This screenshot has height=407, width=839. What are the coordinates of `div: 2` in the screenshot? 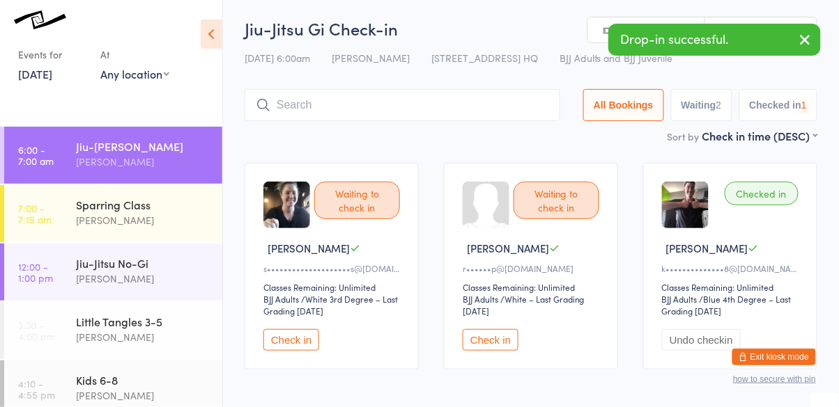 It's located at (719, 105).